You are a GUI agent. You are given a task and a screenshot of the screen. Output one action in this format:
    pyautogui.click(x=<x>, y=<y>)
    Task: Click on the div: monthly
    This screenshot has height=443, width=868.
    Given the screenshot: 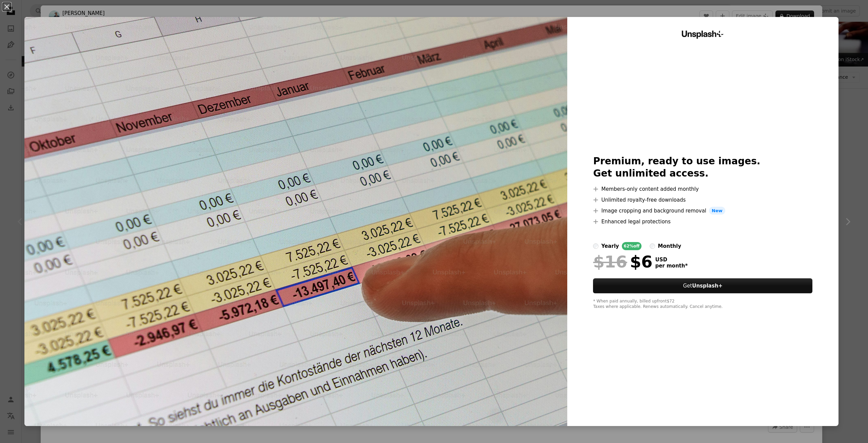 What is the action you would take?
    pyautogui.click(x=669, y=246)
    